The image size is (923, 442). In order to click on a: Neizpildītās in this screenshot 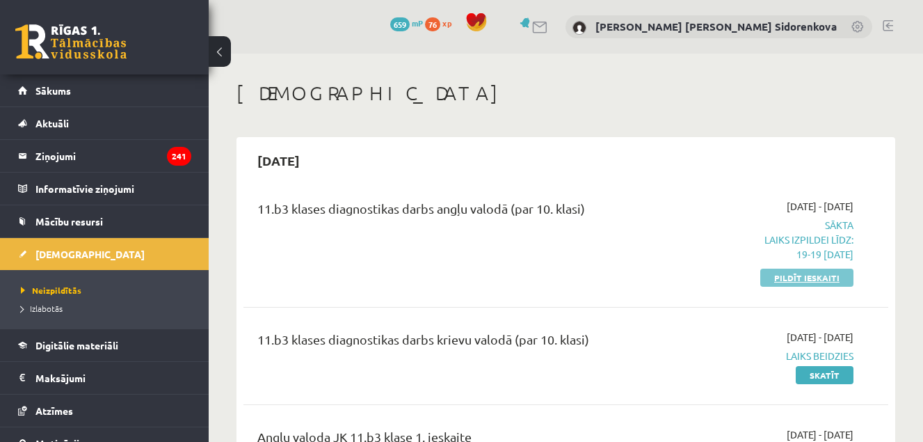, I will do `click(108, 290)`.